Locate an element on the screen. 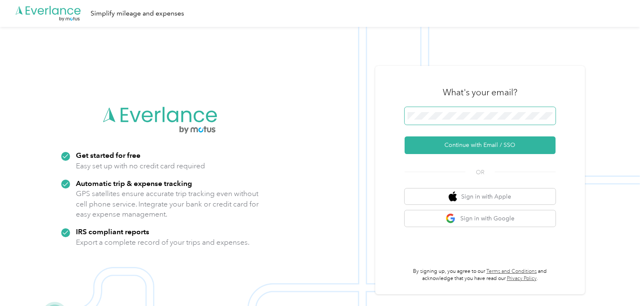 Image resolution: width=644 pixels, height=306 pixels. img: google logo is located at coordinates (451, 219).